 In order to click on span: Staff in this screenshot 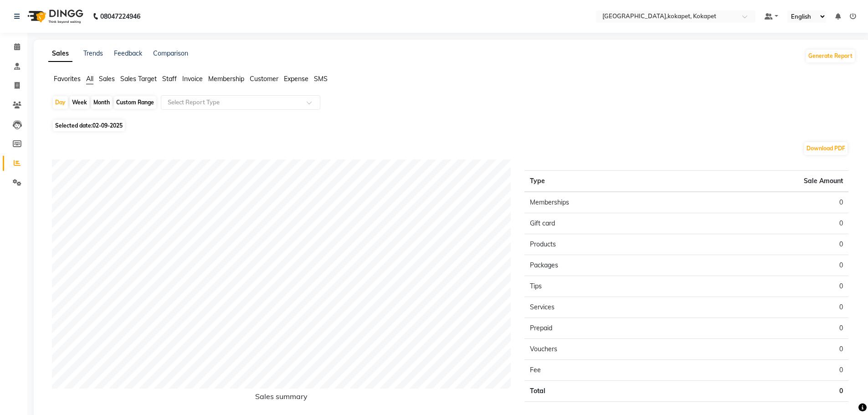, I will do `click(169, 79)`.